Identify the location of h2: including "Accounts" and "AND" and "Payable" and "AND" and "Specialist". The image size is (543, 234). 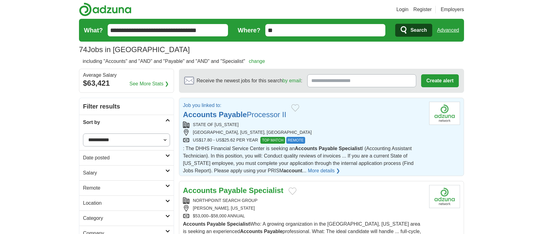
(174, 61).